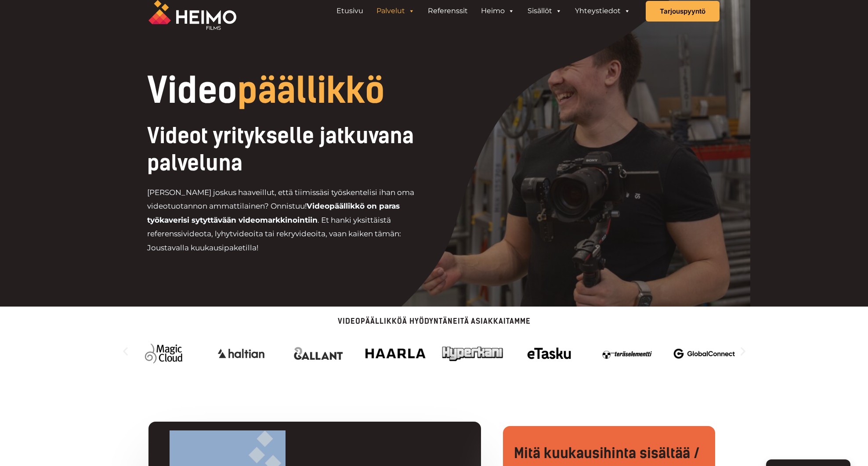 The height and width of the screenshot is (466, 868). What do you see at coordinates (318, 354) in the screenshot?
I see `div: 12 / 14` at bounding box center [318, 354].